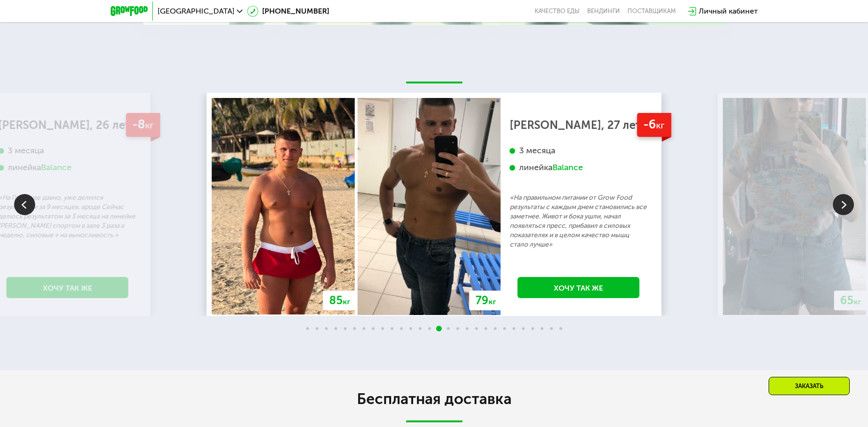 Image resolution: width=868 pixels, height=427 pixels. I want to click on div: Личный кабинет, so click(728, 11).